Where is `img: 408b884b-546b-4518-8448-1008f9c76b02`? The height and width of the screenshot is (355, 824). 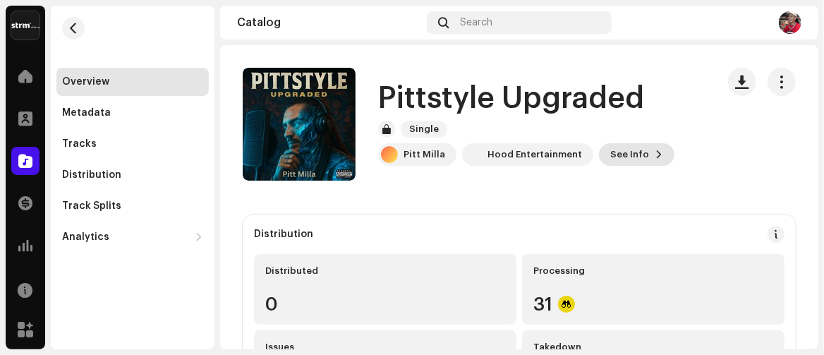
img: 408b884b-546b-4518-8448-1008f9c76b02 is located at coordinates (25, 25).